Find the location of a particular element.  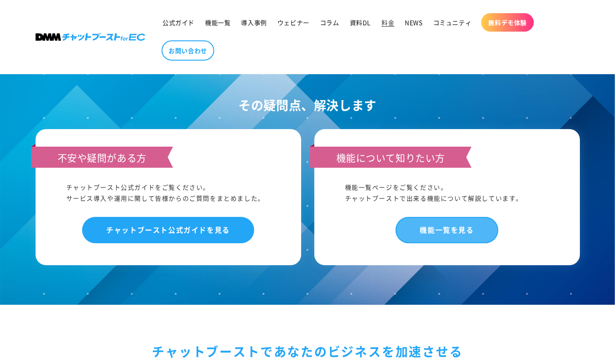

a: 機能一覧を見る is located at coordinates (447, 229).